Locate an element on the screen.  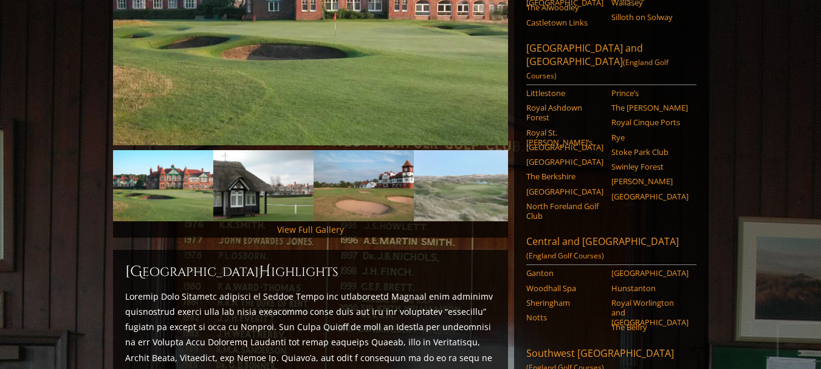
a: Royal Ashdown Forest is located at coordinates (565, 112).